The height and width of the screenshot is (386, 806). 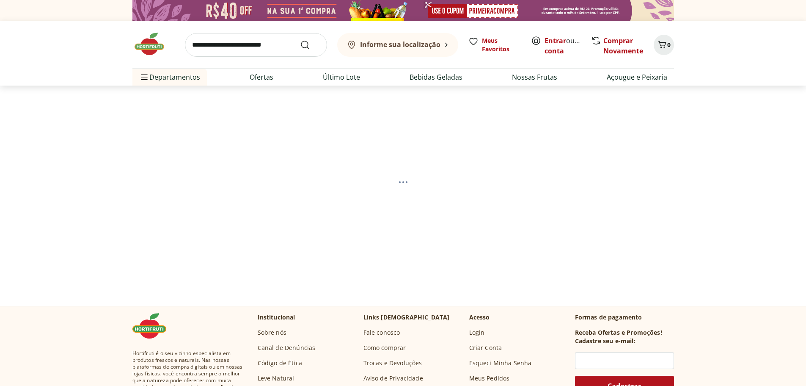 What do you see at coordinates (535, 77) in the screenshot?
I see `a: Nossas Frutas` at bounding box center [535, 77].